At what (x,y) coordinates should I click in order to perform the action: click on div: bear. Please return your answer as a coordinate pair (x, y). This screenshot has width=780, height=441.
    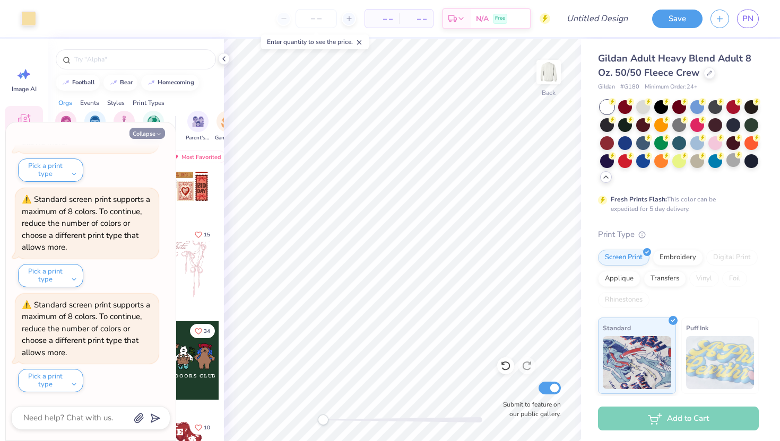
    Looking at the image, I should click on (126, 82).